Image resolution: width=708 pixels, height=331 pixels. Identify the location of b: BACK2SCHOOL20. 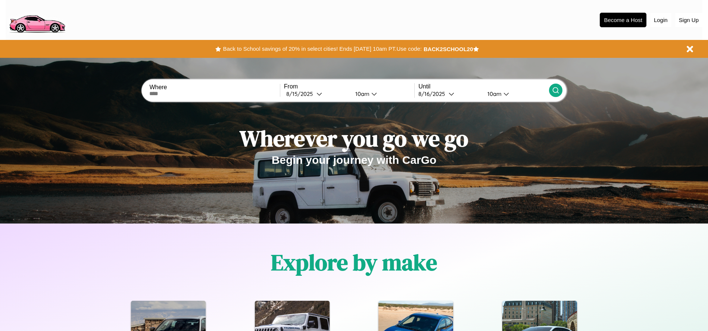
(448, 49).